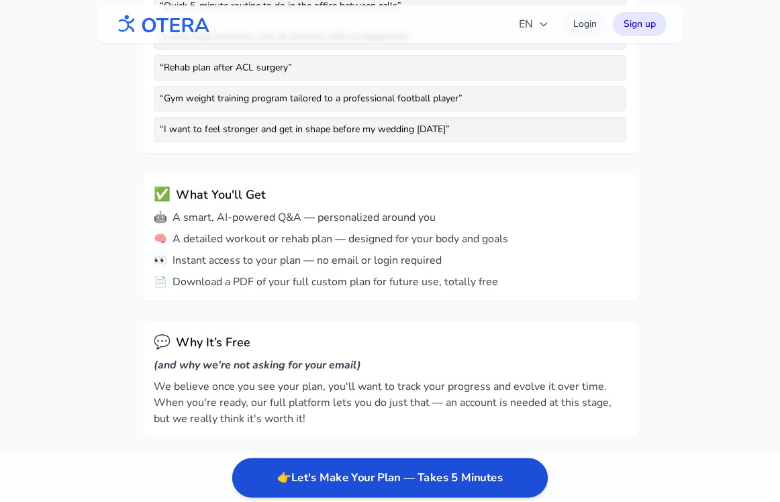 The width and height of the screenshot is (780, 502). I want to click on span: Instant access to your plan — no email or login required, so click(307, 261).